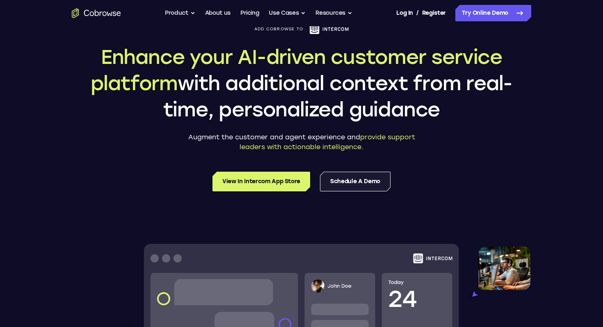  What do you see at coordinates (279, 29) in the screenshot?
I see `span: Add Cobrowse to` at bounding box center [279, 29].